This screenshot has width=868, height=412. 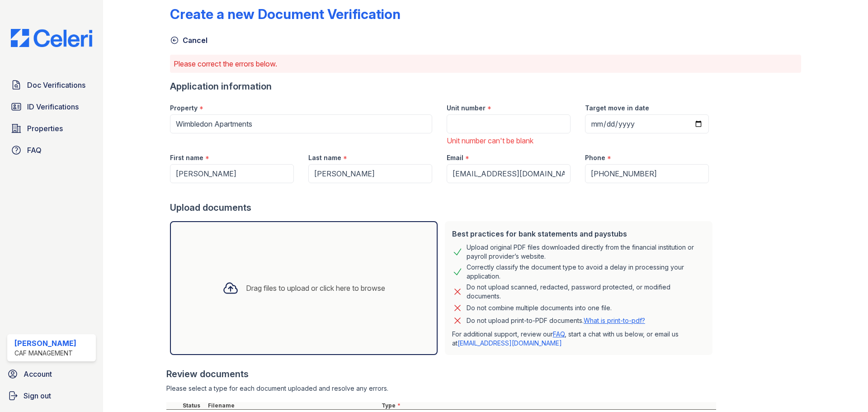 What do you see at coordinates (285, 14) in the screenshot?
I see `div: Create a new Document Verification` at bounding box center [285, 14].